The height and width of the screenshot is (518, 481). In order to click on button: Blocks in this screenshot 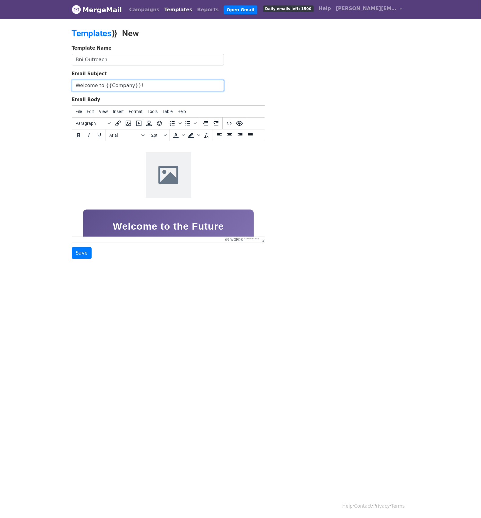, I will do `click(93, 123)`.